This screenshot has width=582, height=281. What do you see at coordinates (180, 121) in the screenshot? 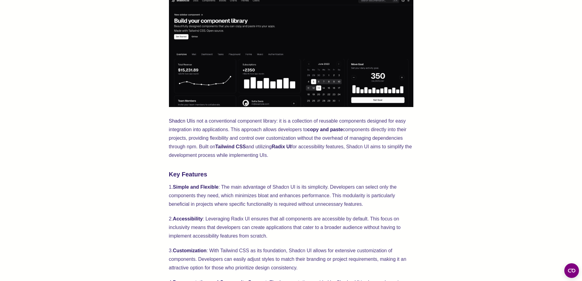
I see `a: Shadcn UI` at bounding box center [180, 121].